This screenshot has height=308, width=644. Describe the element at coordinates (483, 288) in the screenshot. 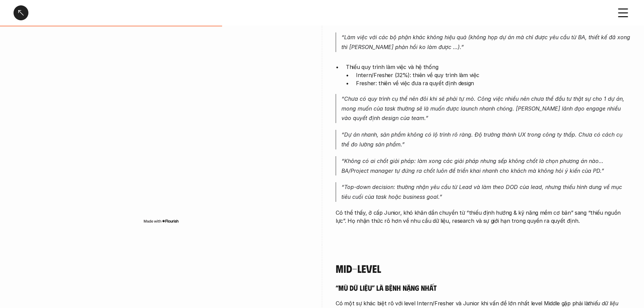

I see `h5: “Mù dữ liệu” là bệnh nặng nhất` at that location.